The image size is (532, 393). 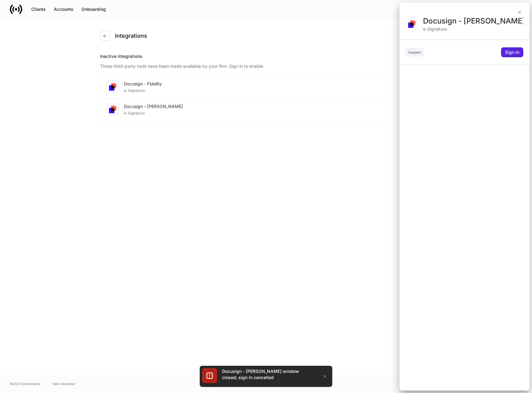 I want to click on div: e-Signature, so click(x=473, y=29).